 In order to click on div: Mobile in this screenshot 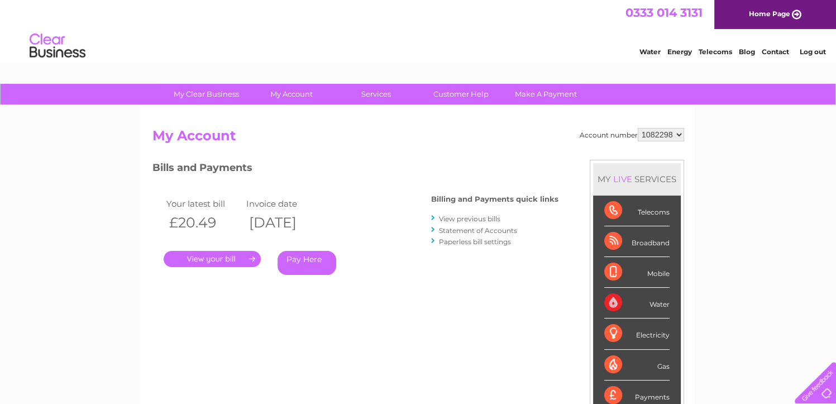, I will do `click(637, 272)`.